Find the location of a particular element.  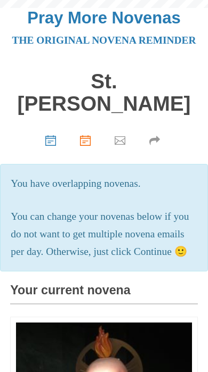

p: You can change your novenas below if you do not want to get multiple novena emails per day. Other... is located at coordinates (103, 234).